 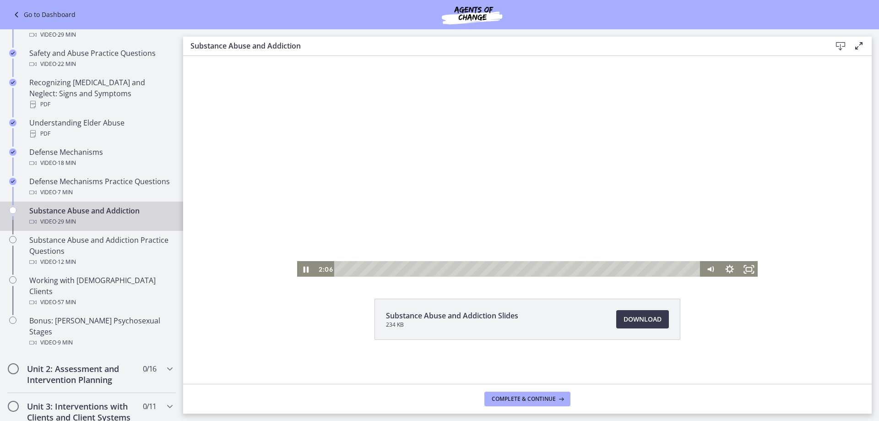 What do you see at coordinates (149, 369) in the screenshot?
I see `span: 0 / 16` at bounding box center [149, 369].